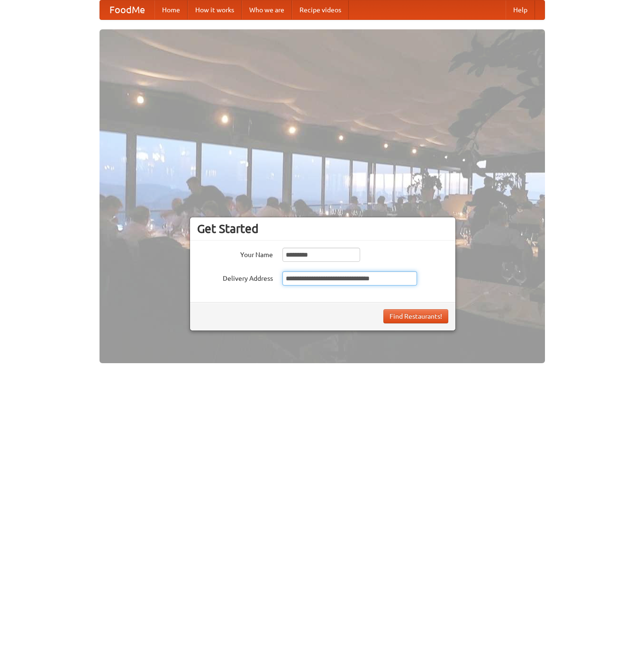 Image resolution: width=644 pixels, height=670 pixels. Describe the element at coordinates (235, 253) in the screenshot. I see `label: Your Name` at that location.